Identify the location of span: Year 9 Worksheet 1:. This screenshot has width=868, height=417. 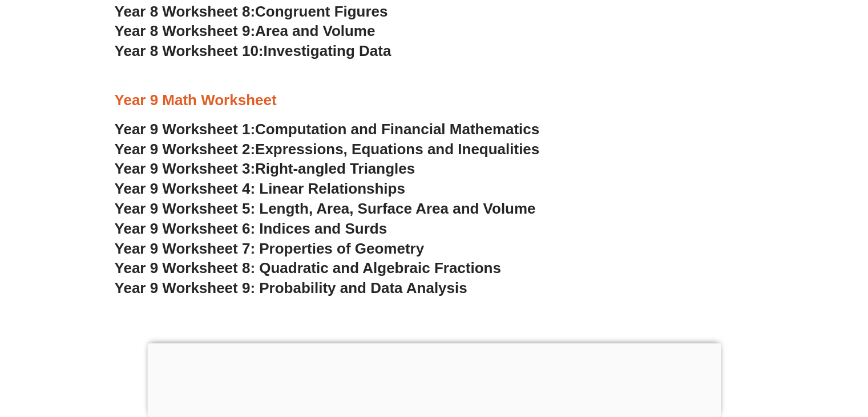
(185, 129).